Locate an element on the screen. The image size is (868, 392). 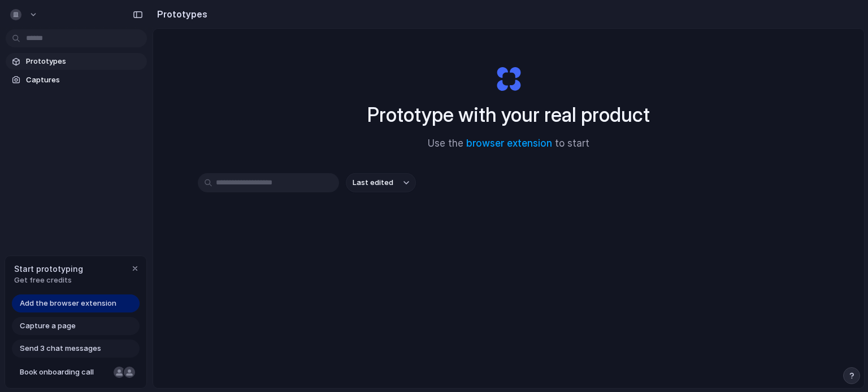
a: Prototypes is located at coordinates (76, 62).